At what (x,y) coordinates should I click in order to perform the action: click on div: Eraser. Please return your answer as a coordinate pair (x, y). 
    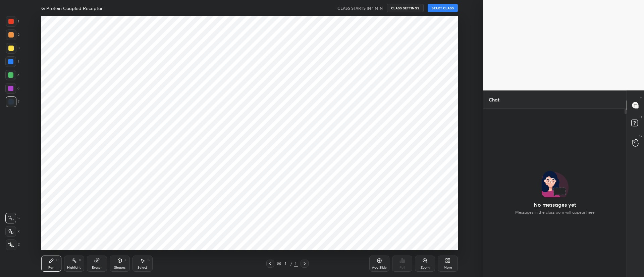
    Looking at the image, I should click on (96, 268).